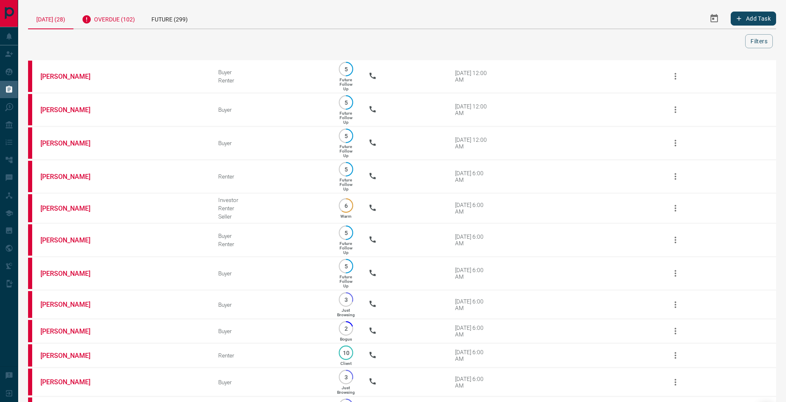 This screenshot has height=402, width=786. What do you see at coordinates (759, 41) in the screenshot?
I see `button: Filters` at bounding box center [759, 41].